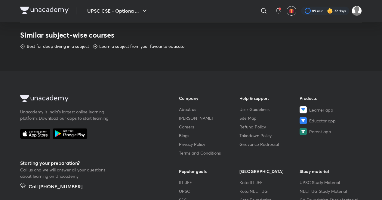 Image resolution: width=382 pixels, height=200 pixels. Describe the element at coordinates (303, 121) in the screenshot. I see `img: Educator app` at that location.